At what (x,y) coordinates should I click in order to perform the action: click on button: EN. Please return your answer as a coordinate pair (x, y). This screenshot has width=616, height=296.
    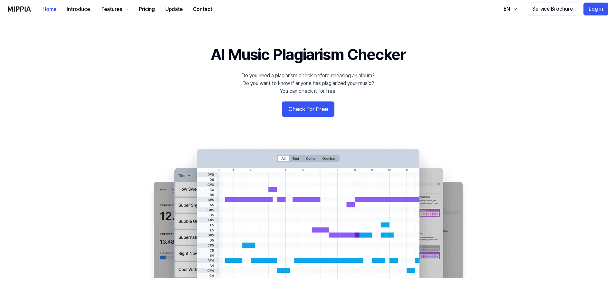
    Looking at the image, I should click on (509, 9).